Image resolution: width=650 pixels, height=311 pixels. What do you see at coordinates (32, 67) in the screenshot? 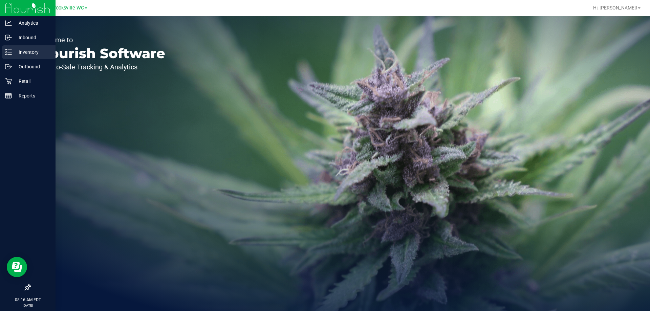
I see `p: Outbound` at bounding box center [32, 67].